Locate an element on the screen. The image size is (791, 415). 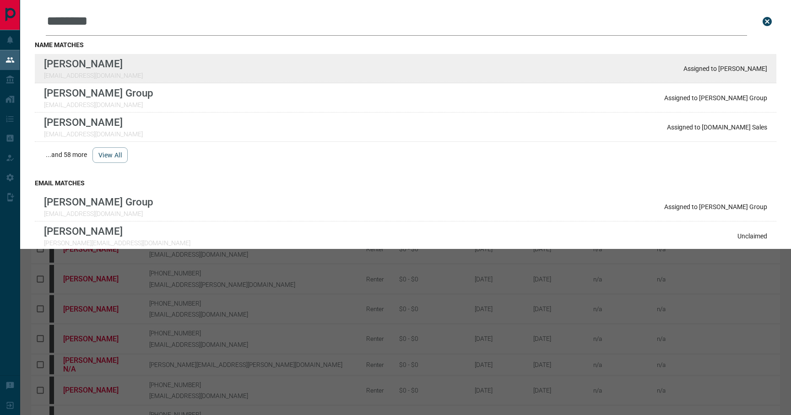
button: view all is located at coordinates (110, 155).